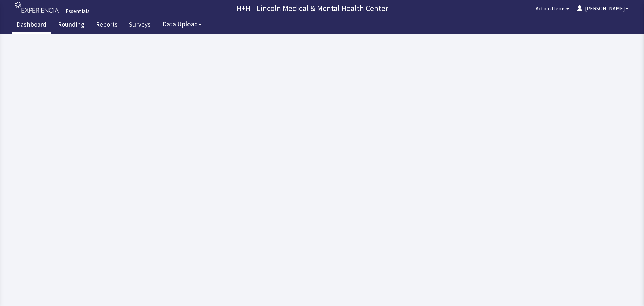 The width and height of the screenshot is (644, 306). Describe the element at coordinates (71, 25) in the screenshot. I see `a: Rounding` at that location.